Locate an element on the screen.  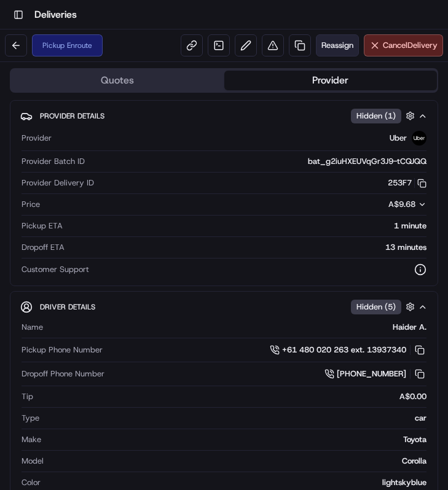
button: Hidden (1) is located at coordinates (384, 116).